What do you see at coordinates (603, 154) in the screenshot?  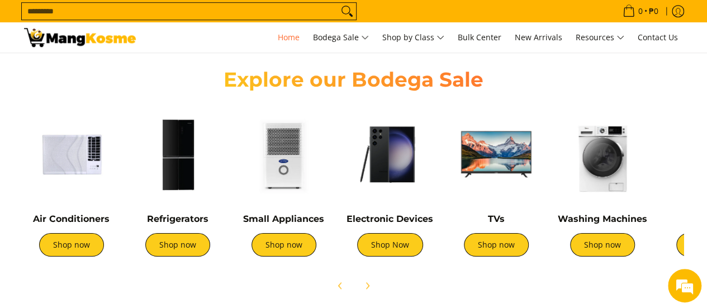 I see `img: Washing Machines` at bounding box center [603, 154].